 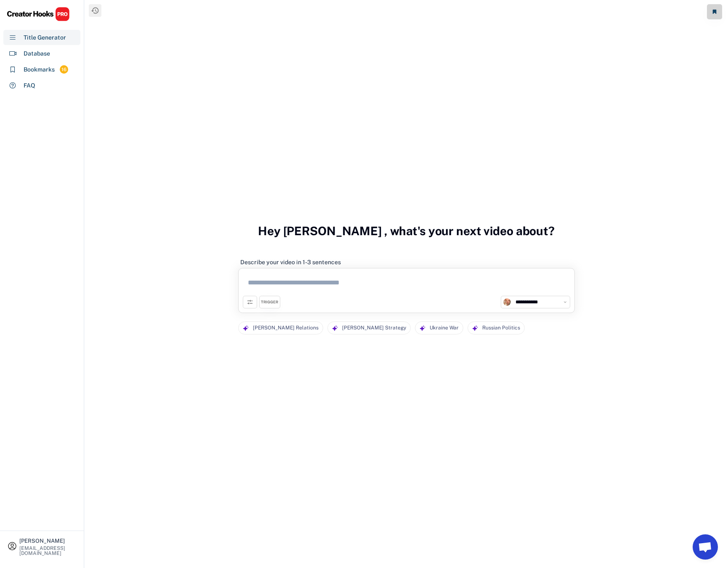 What do you see at coordinates (507, 302) in the screenshot?
I see `img: unnamed.jpg` at bounding box center [507, 302].